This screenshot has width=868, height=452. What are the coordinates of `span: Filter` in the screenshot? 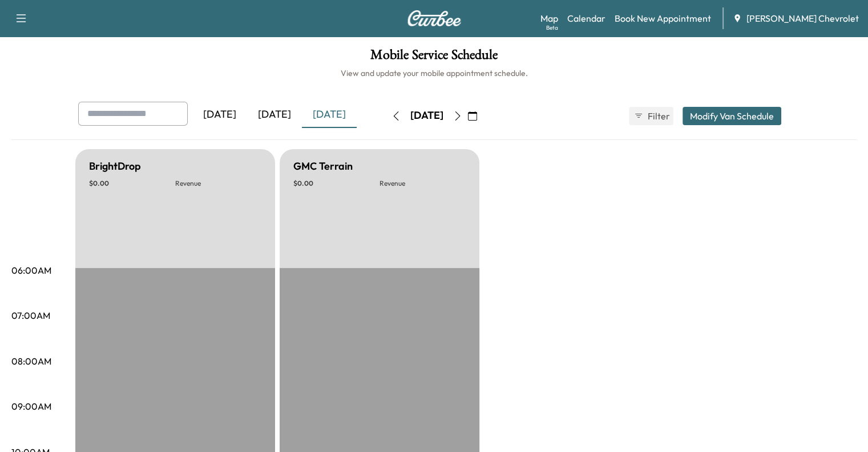 It's located at (658, 116).